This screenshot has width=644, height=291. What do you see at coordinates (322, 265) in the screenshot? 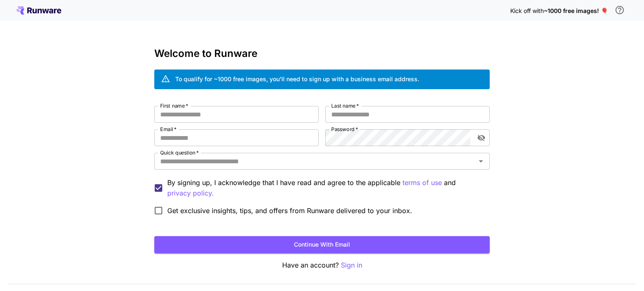
I see `p: Have an account?` at bounding box center [322, 265].